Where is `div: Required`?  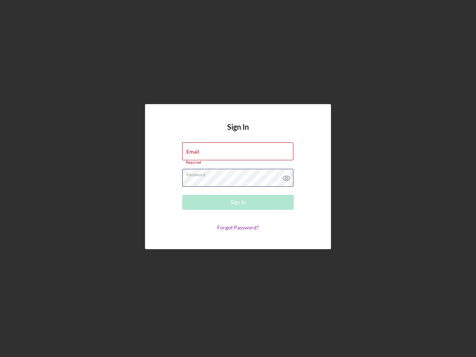 div: Required is located at coordinates (238, 163).